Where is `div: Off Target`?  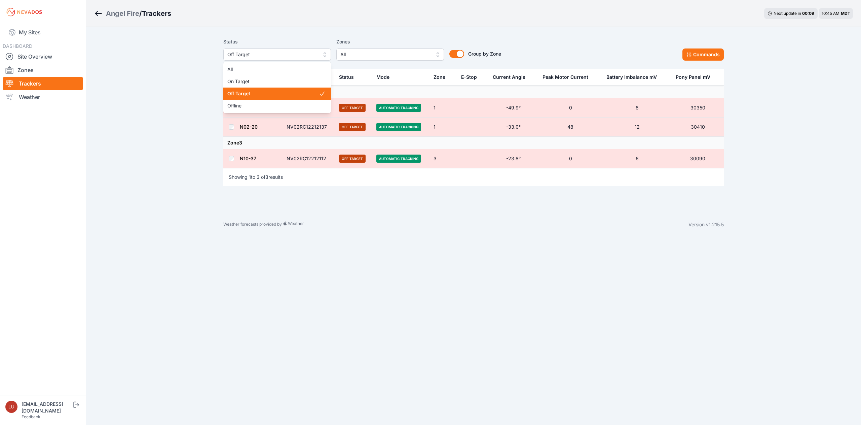
div: Off Target is located at coordinates (277, 87).